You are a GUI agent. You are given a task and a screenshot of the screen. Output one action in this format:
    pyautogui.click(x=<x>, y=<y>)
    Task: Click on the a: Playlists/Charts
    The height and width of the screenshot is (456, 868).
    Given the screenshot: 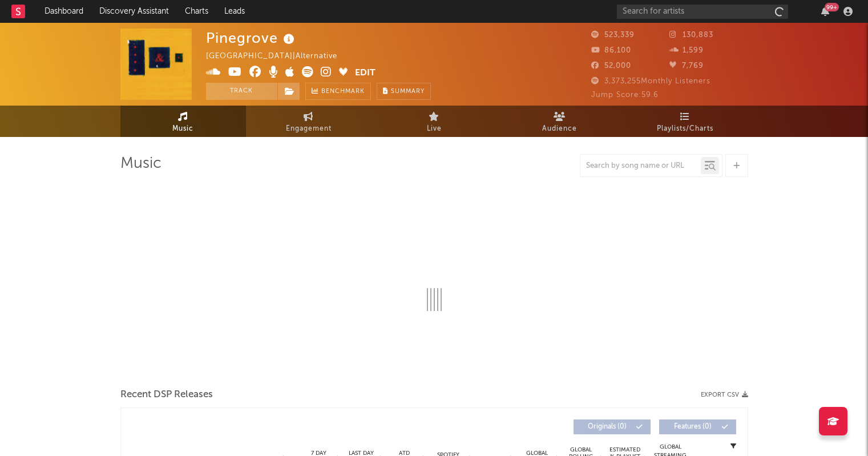 What is the action you would take?
    pyautogui.click(x=685, y=121)
    